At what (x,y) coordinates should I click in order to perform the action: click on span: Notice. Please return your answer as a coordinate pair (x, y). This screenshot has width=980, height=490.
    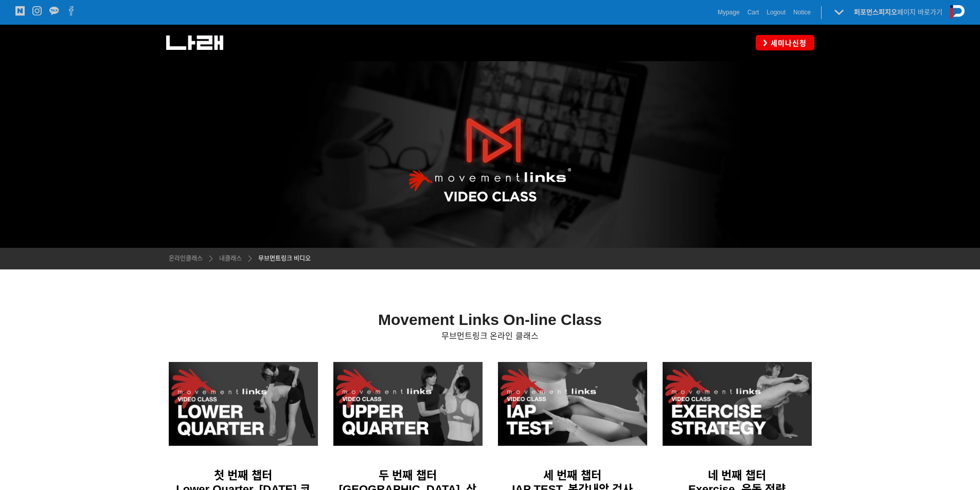
    Looking at the image, I should click on (802, 12).